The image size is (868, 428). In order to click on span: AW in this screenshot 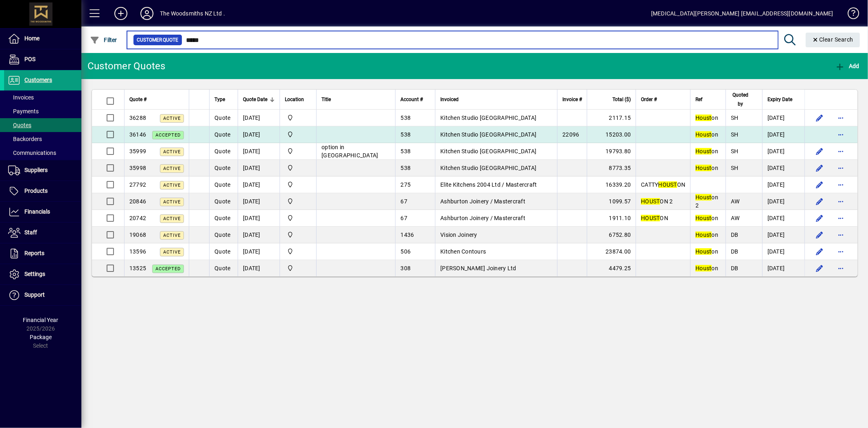, I will do `click(735, 201)`.